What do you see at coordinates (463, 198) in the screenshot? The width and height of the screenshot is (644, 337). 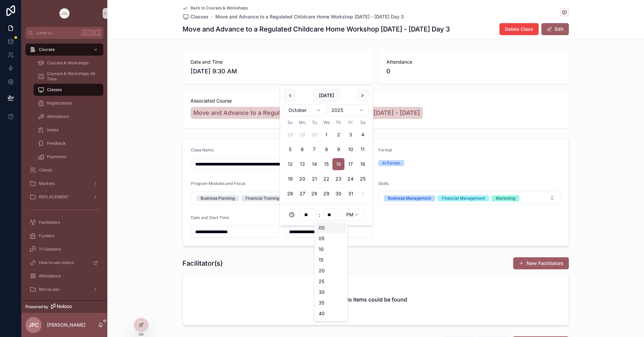 I see `button: Unselect FINANCIAL_MANAGEMENT` at bounding box center [463, 198].